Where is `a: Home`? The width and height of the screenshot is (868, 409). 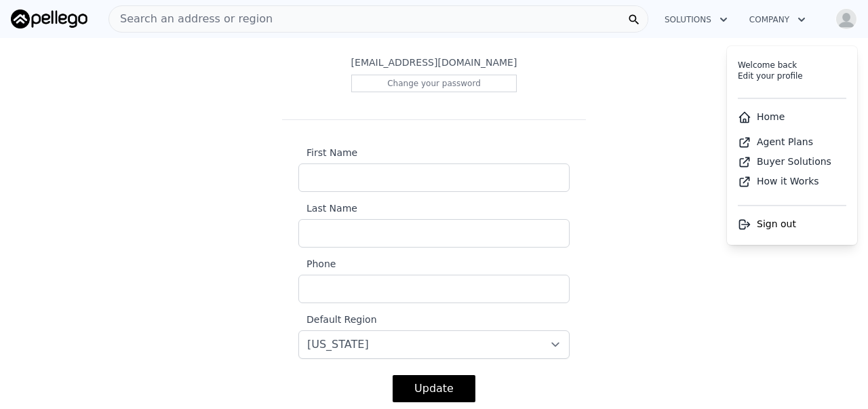
a: Home is located at coordinates (761, 117).